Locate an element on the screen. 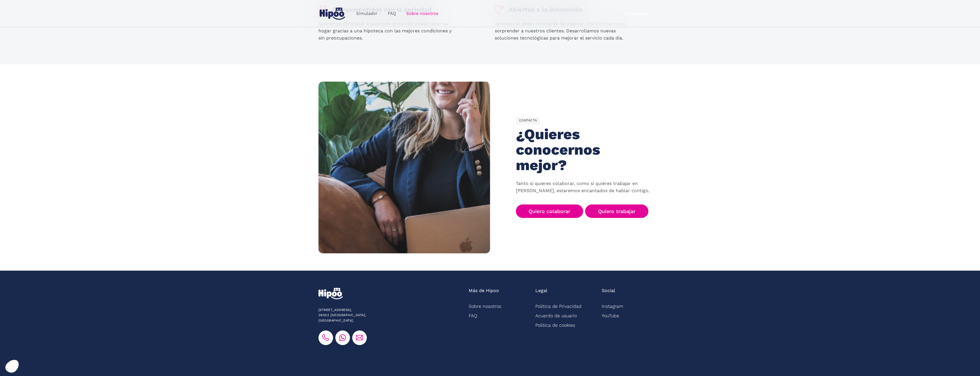 The width and height of the screenshot is (980, 376). p: Tenemos el deseo constante de mejorar, transformarnos y sorprender a nuestros clientes. Desarroll... is located at coordinates (563, 31).